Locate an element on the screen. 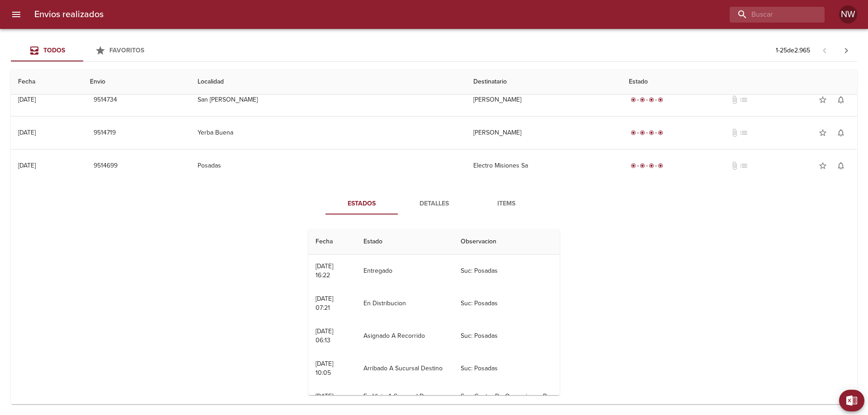 Image resolution: width=868 pixels, height=415 pixels. span: Items is located at coordinates (506, 204).